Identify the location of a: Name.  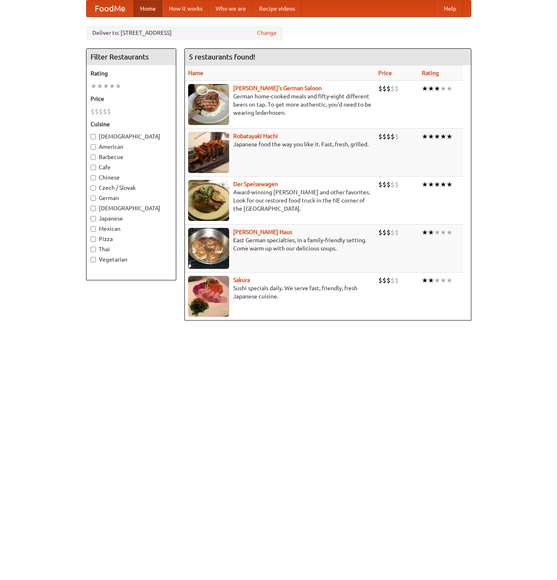
(195, 73).